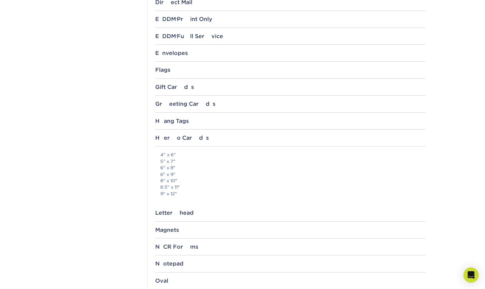  What do you see at coordinates (290, 87) in the screenshot?
I see `div: Gift Cards` at bounding box center [290, 87].